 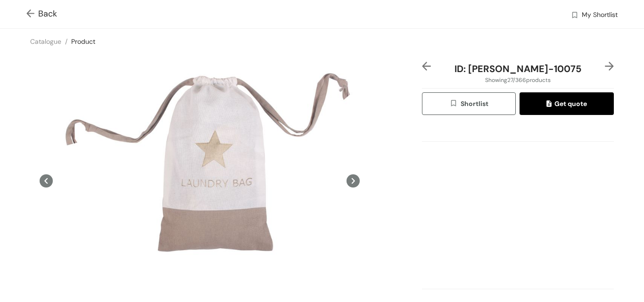 I want to click on span: Get quote, so click(x=567, y=104).